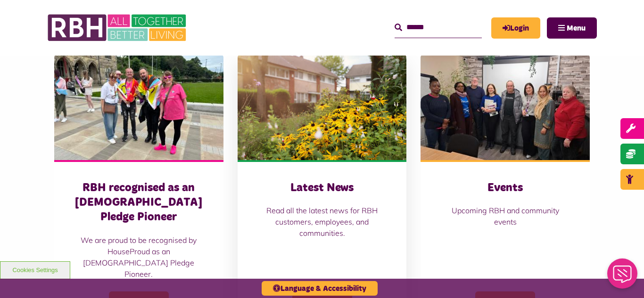 Image resolution: width=644 pixels, height=298 pixels. I want to click on span: Menu, so click(576, 28).